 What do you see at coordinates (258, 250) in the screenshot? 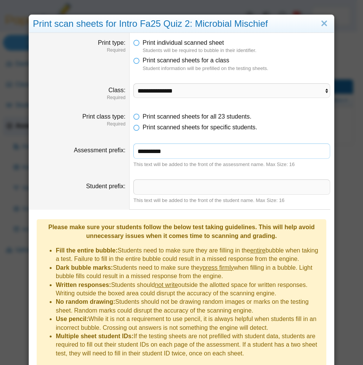
I see `u: entire` at bounding box center [258, 250].